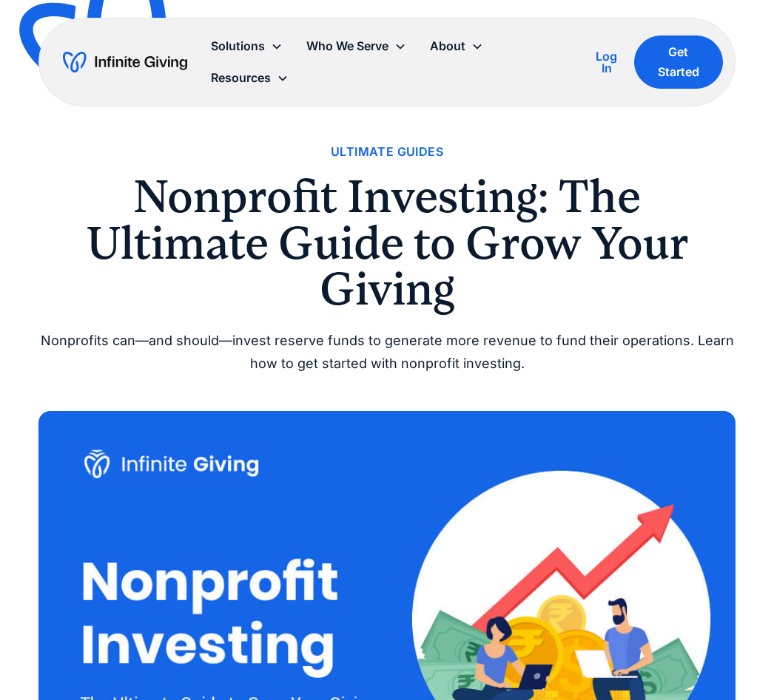 The height and width of the screenshot is (700, 774). Describe the element at coordinates (387, 352) in the screenshot. I see `div: Nonprofits can—and should—invest reserve funds to generate more revenue to fund their operations....` at that location.